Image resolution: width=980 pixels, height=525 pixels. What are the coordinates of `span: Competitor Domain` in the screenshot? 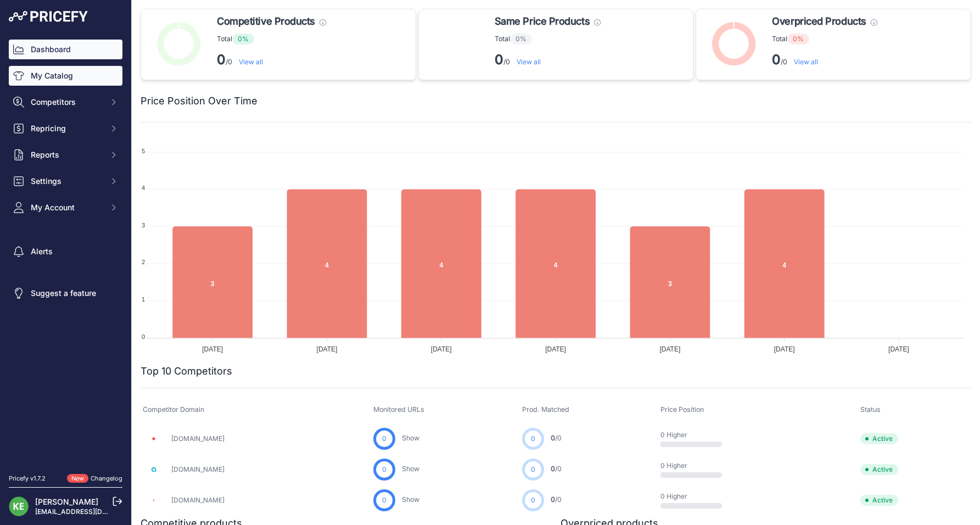 It's located at (174, 409).